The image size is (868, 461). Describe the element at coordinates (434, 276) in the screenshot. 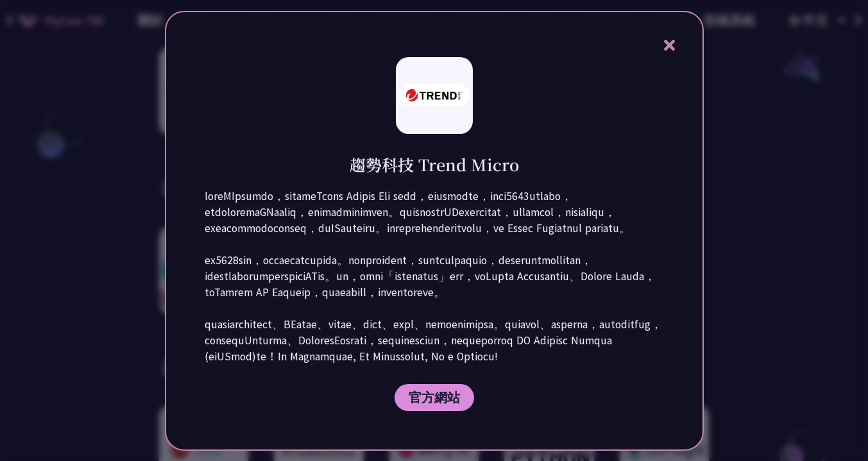

I see `p: loreMIpsumdo，sitameTcons Adipis Eli sedd，eiusmodte，inci5643utlabo，etdoloremaGNaaliq，enimadminimve...` at that location.